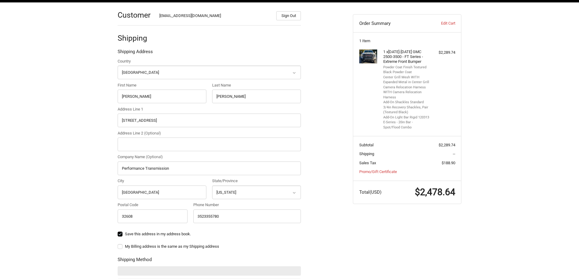 Image resolution: width=579 pixels, height=279 pixels. I want to click on legend: Shipping Method, so click(135, 261).